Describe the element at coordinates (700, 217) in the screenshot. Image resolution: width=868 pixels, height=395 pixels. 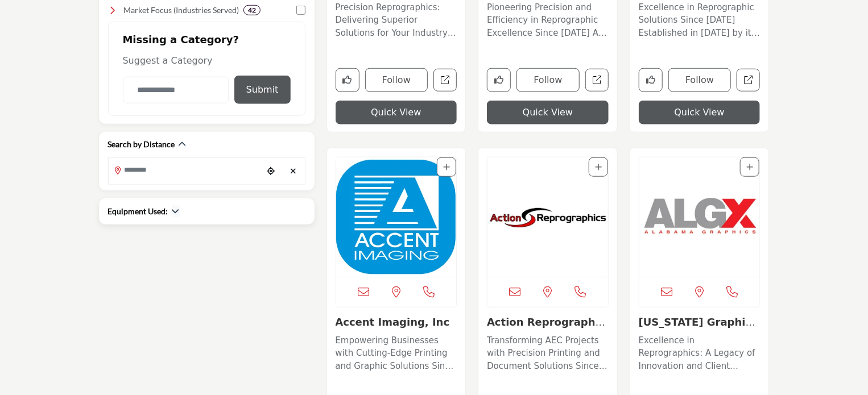
I see `img: Alabama Graphics & Engineering Supply, Inc.` at that location.